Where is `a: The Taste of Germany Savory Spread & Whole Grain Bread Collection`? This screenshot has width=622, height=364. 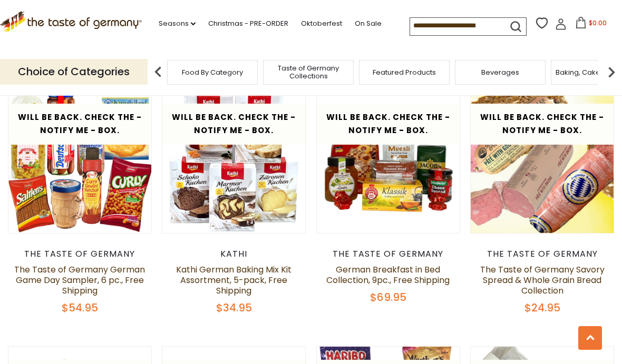 a: The Taste of Germany Savory Spread & Whole Grain Bread Collection is located at coordinates (542, 281).